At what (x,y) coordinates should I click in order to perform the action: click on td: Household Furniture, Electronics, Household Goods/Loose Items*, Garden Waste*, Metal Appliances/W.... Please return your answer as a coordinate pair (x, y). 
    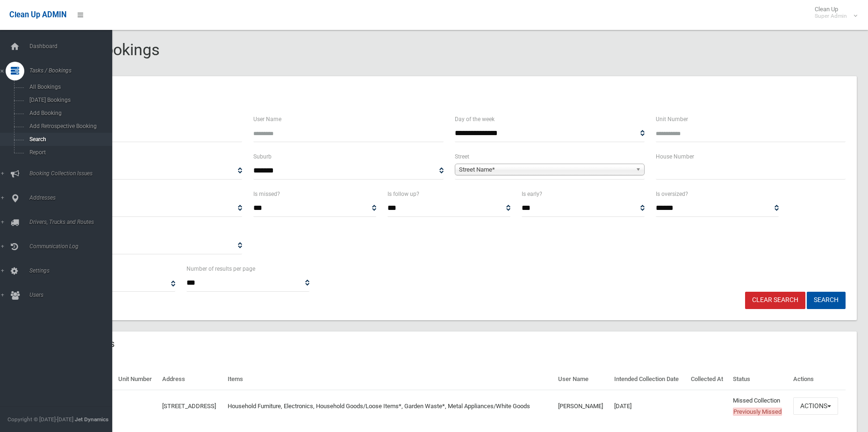
    Looking at the image, I should click on (390, 407).